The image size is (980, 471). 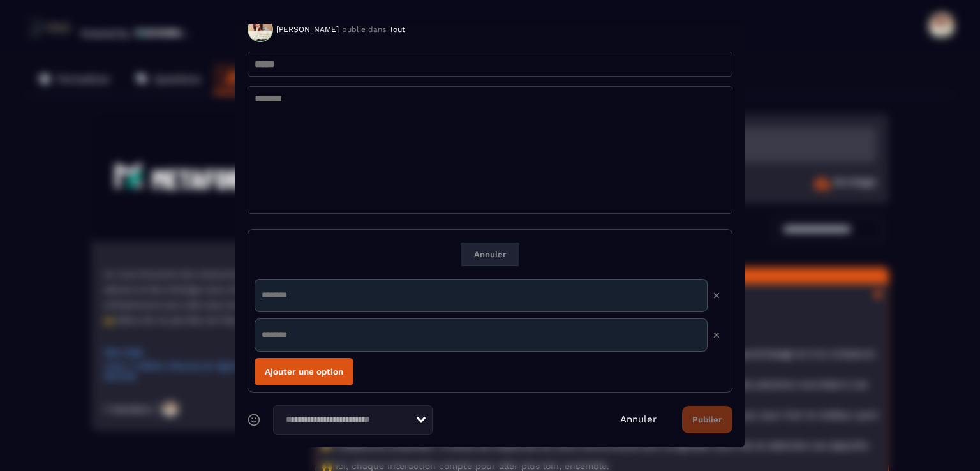 I want to click on button: Ajouter une option, so click(x=303, y=371).